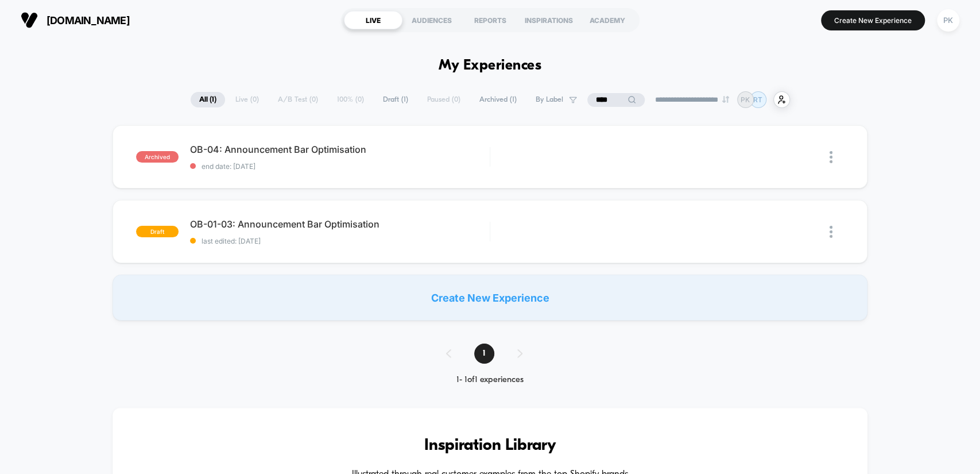 This screenshot has height=474, width=980. What do you see at coordinates (745, 99) in the screenshot?
I see `p: PK` at bounding box center [745, 99].